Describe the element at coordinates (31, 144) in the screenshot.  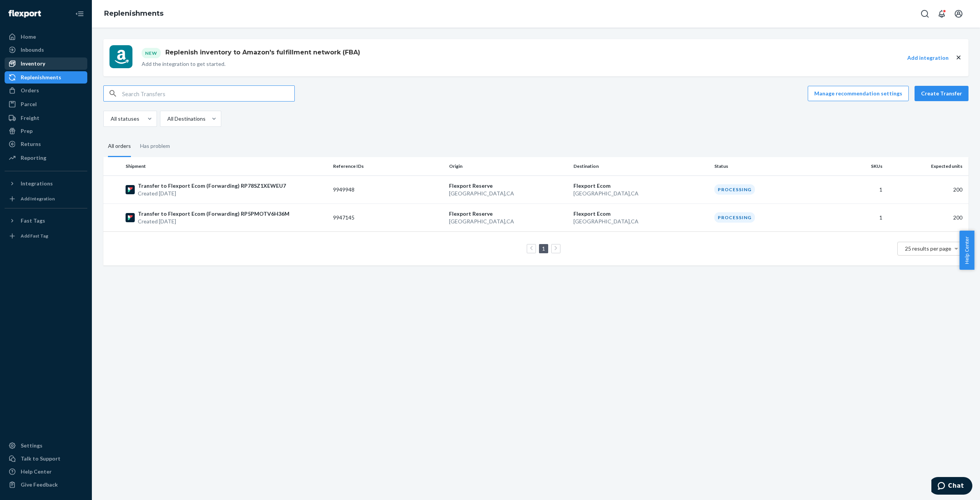
I see `div: Returns` at that location.